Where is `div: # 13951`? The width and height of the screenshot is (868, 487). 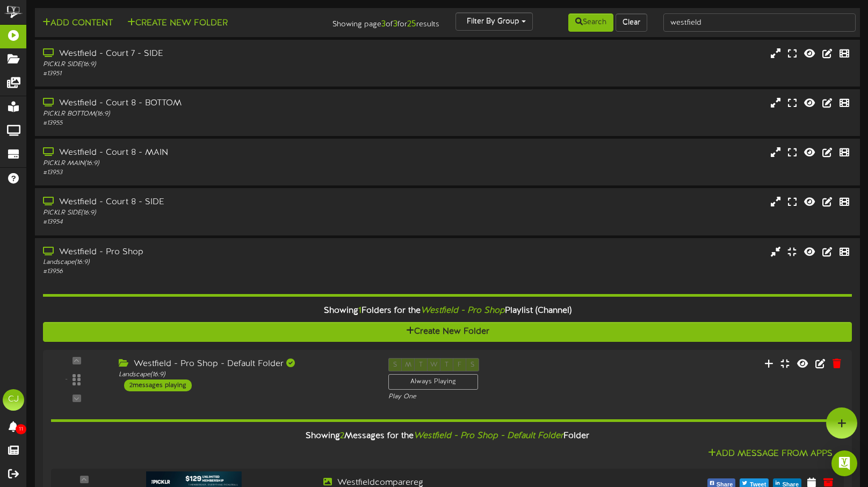 div: # 13951 is located at coordinates (207, 74).